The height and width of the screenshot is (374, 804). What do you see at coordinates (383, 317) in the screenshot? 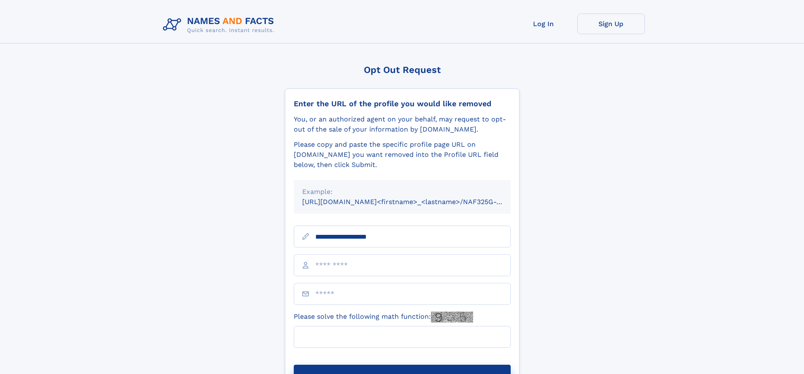
I see `label: Please solve the following math function:` at bounding box center [383, 317].